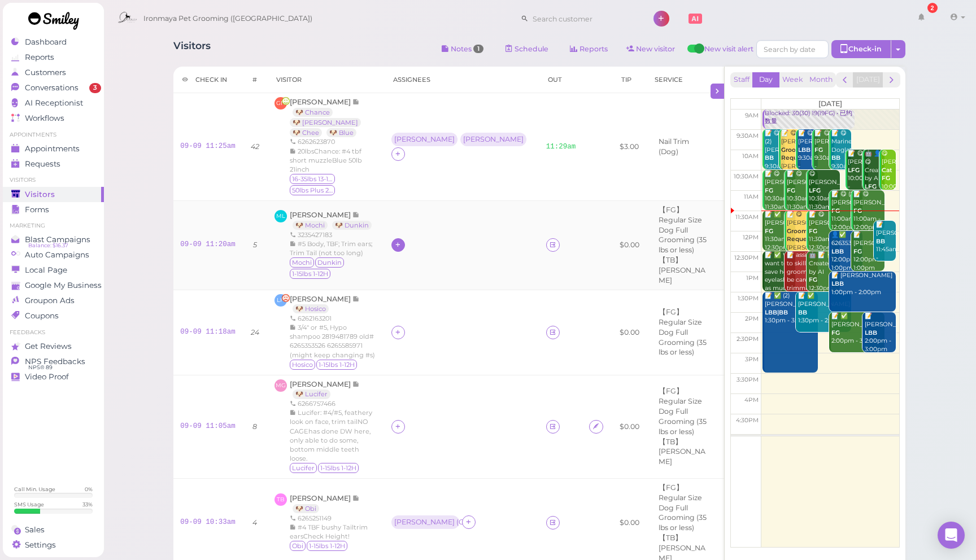 The height and width of the screenshot is (560, 976). Describe the element at coordinates (53, 164) in the screenshot. I see `a: Requests` at that location.